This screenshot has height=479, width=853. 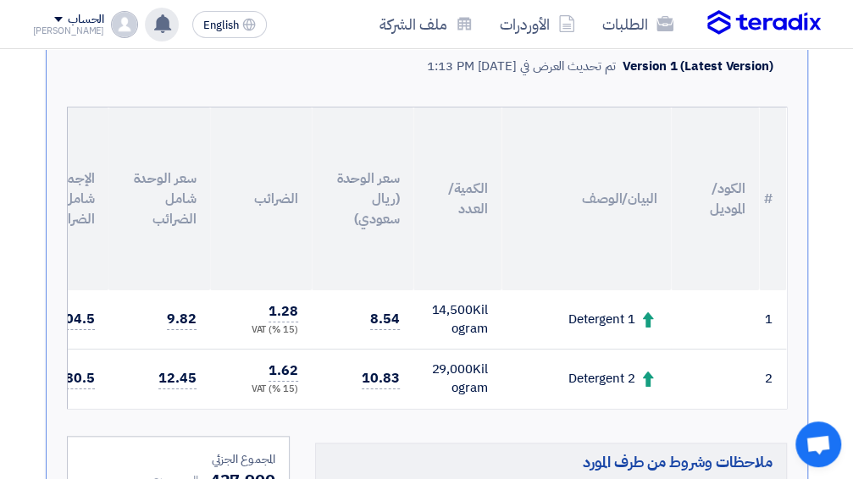 I want to click on button: English, so click(x=229, y=25).